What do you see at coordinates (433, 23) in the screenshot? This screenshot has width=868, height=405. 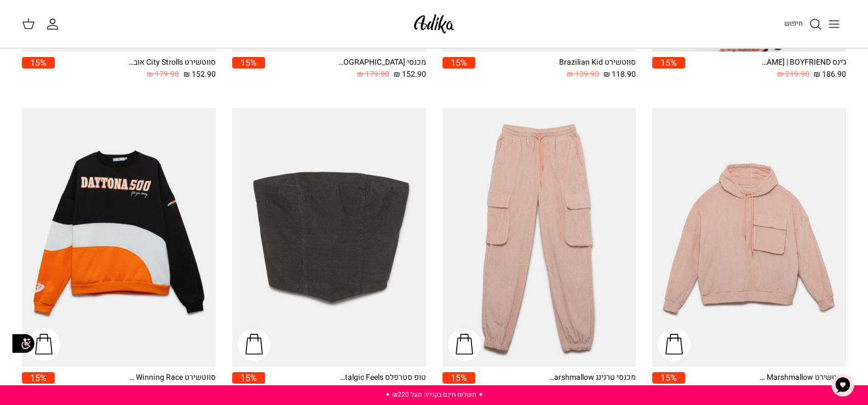 I see `a: Adika IL` at bounding box center [433, 23].